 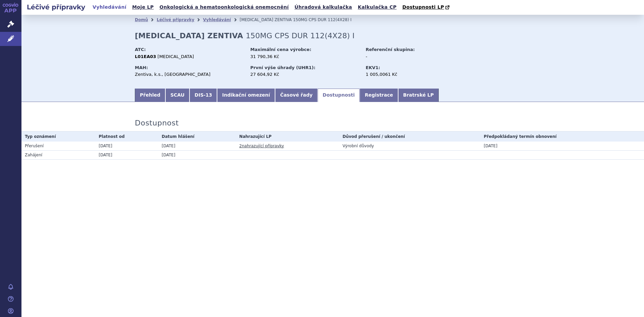 What do you see at coordinates (378, 95) in the screenshot?
I see `a: Registrace` at bounding box center [378, 95].